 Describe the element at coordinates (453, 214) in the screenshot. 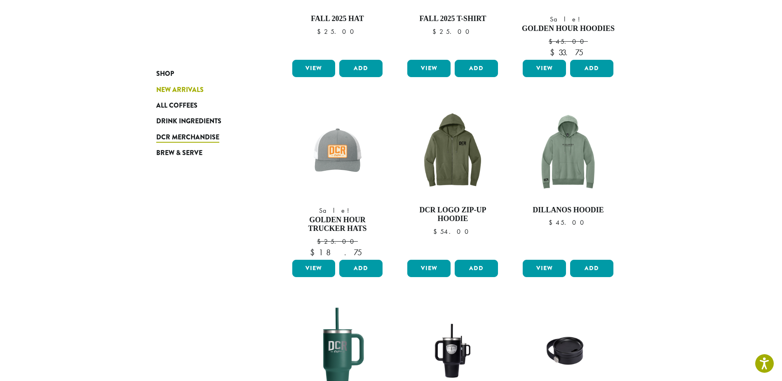

I see `h4: DCR Logo Zip-Up Hoodie` at that location.